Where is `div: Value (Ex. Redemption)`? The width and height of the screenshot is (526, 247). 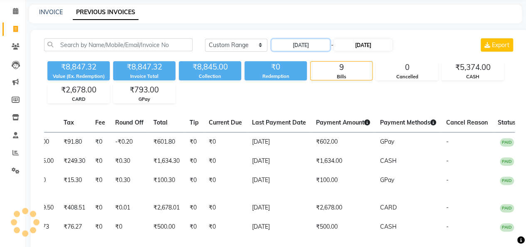
div: Value (Ex. Redemption) is located at coordinates (79, 76).